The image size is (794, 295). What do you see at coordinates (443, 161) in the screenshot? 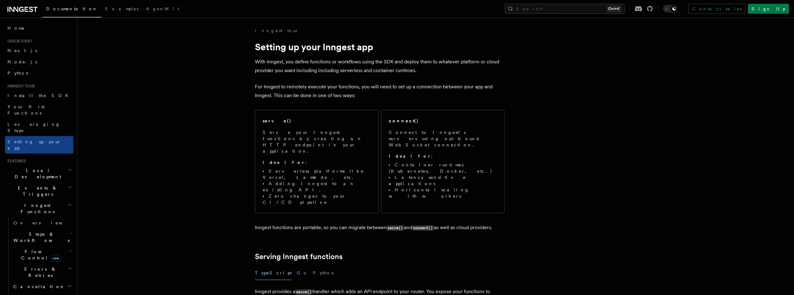
I see `a: connect()Connect to Inngest's servers using out-bound WebSocket connection.Ideal for:Container ru...` at bounding box center [443, 161].